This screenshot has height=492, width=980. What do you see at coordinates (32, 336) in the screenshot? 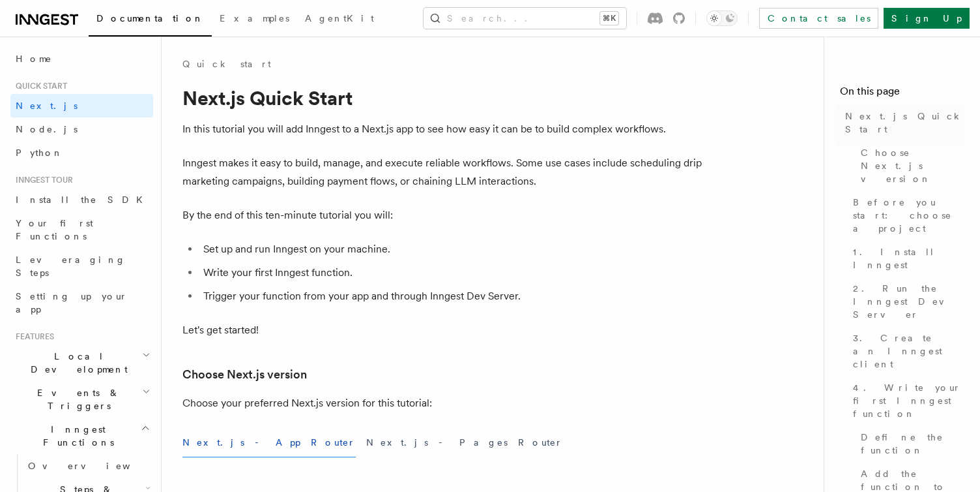
I see `span: Features` at bounding box center [32, 336].